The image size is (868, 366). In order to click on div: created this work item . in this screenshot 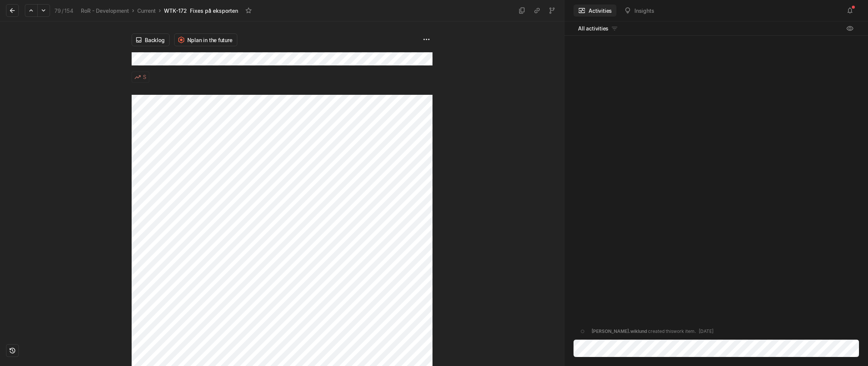, I will do `click(653, 332)`.